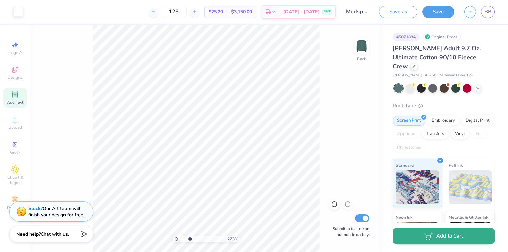  Describe the element at coordinates (404, 217) in the screenshot. I see `span: Neon Ink` at that location.